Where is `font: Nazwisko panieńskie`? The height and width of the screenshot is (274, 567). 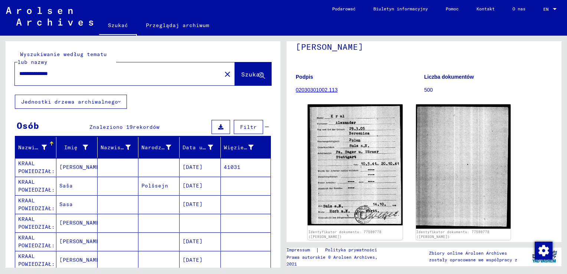
font: Nazwisko panieńskie is located at coordinates (132, 147).